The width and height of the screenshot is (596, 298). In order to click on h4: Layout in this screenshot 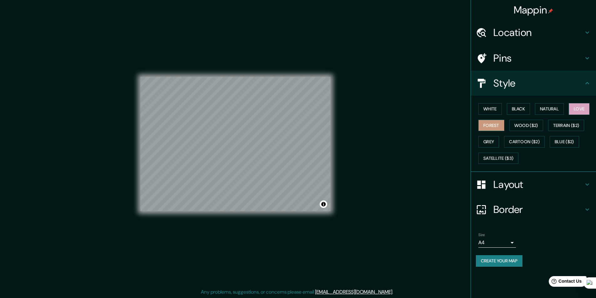, I will do `click(538, 185)`.